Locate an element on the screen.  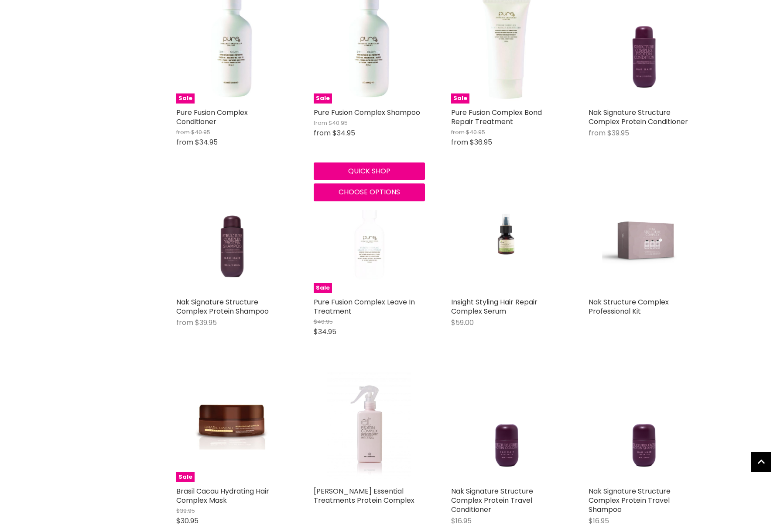
a: De Lorenzo Essential Treatments Protein Complex is located at coordinates (369, 426).